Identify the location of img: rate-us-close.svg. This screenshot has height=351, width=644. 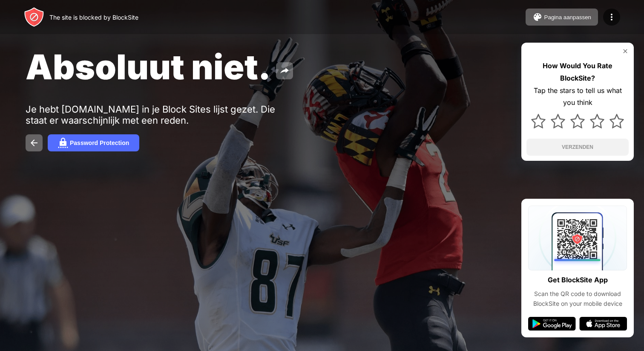
(625, 51).